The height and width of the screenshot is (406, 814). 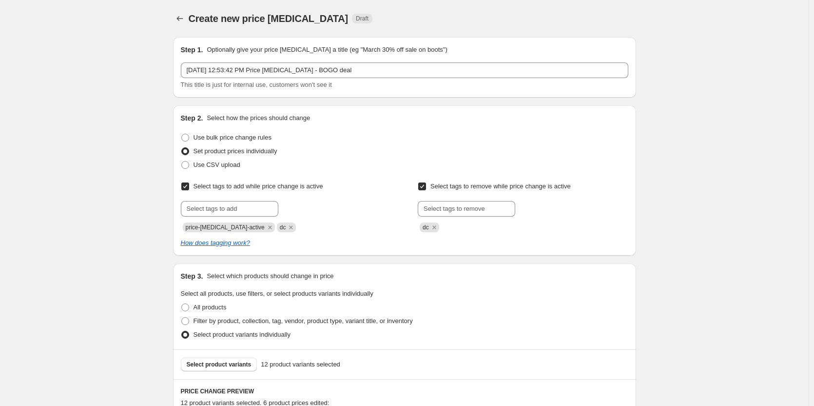 I want to click on span: price-change-job-active, so click(x=225, y=227).